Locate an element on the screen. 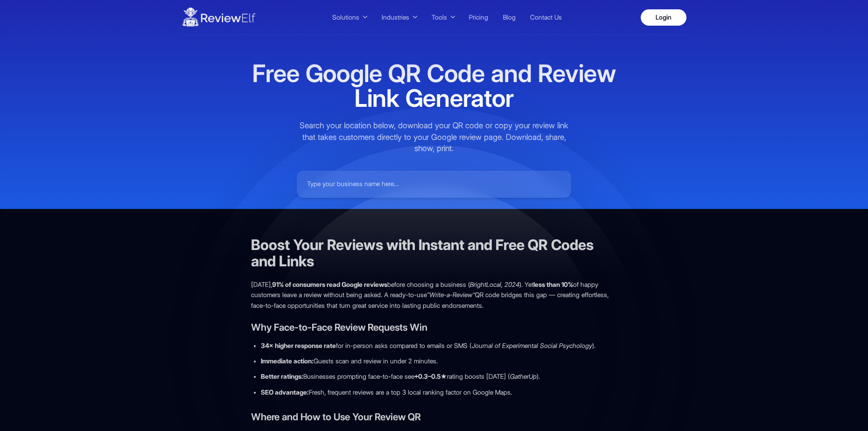  strong: +0.3–0.5★ is located at coordinates (431, 376).